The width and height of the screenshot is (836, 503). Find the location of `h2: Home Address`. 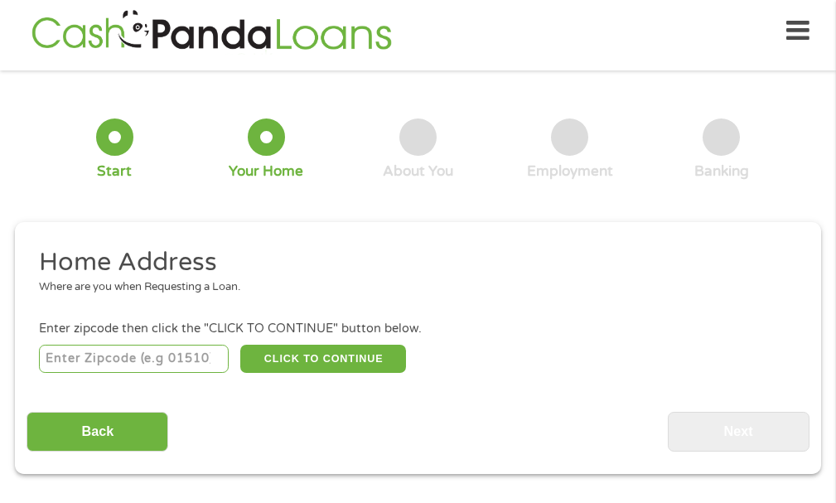

h2: Home Address is located at coordinates (412, 263).